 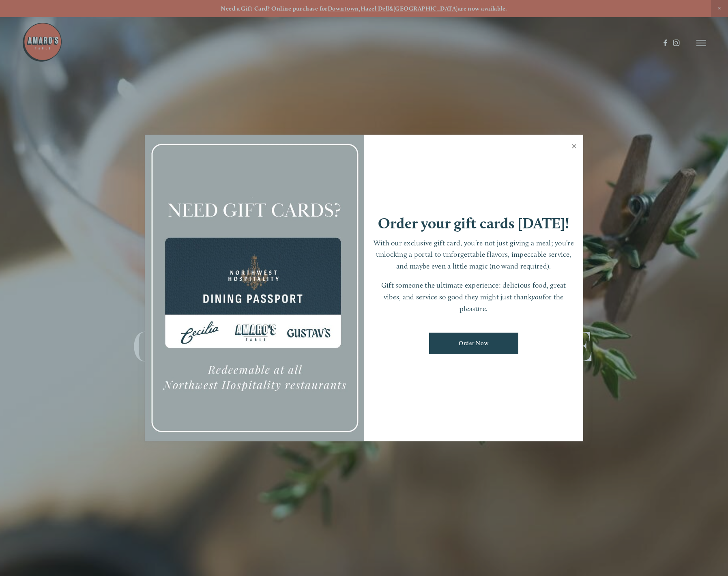 What do you see at coordinates (474, 343) in the screenshot?
I see `a: Order Now` at bounding box center [474, 343].